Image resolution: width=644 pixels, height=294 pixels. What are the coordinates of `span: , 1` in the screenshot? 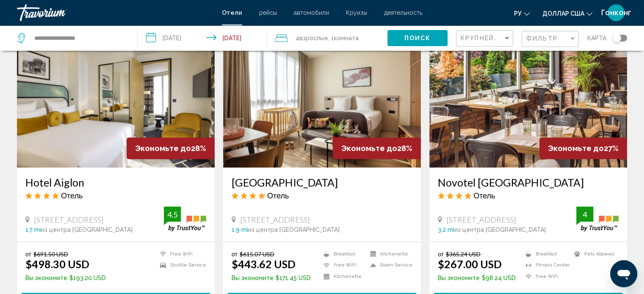 It's located at (343, 38).